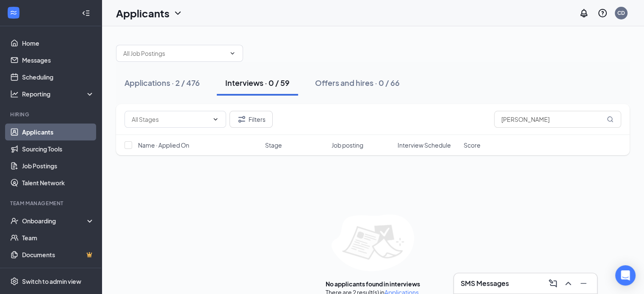  I want to click on svg: Minimize, so click(583, 283).